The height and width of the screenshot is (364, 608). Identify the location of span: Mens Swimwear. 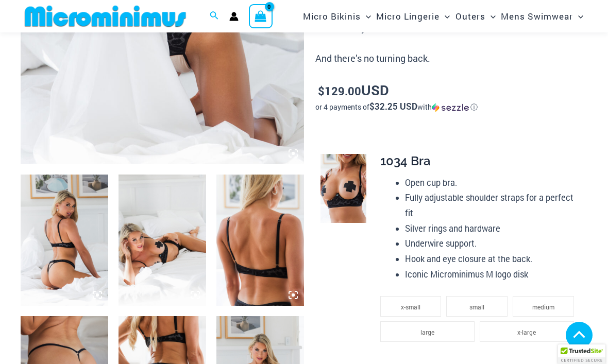
(537, 16).